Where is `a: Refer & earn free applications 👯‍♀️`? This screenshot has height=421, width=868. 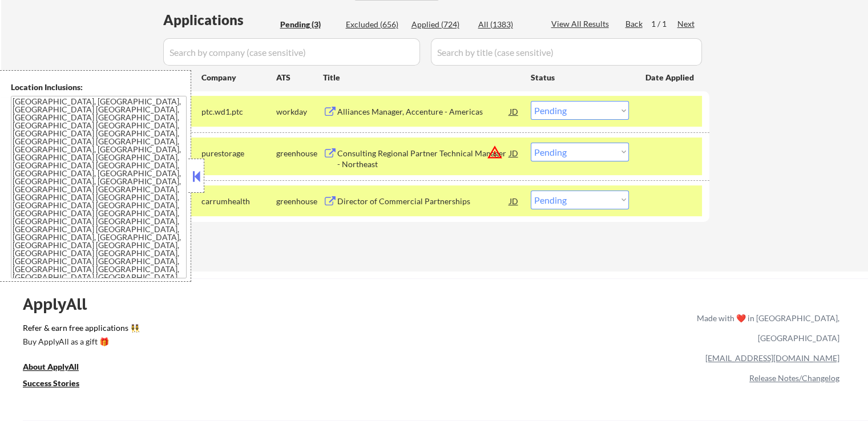 a: Refer & earn free applications 👯‍♀️ is located at coordinates (240, 329).